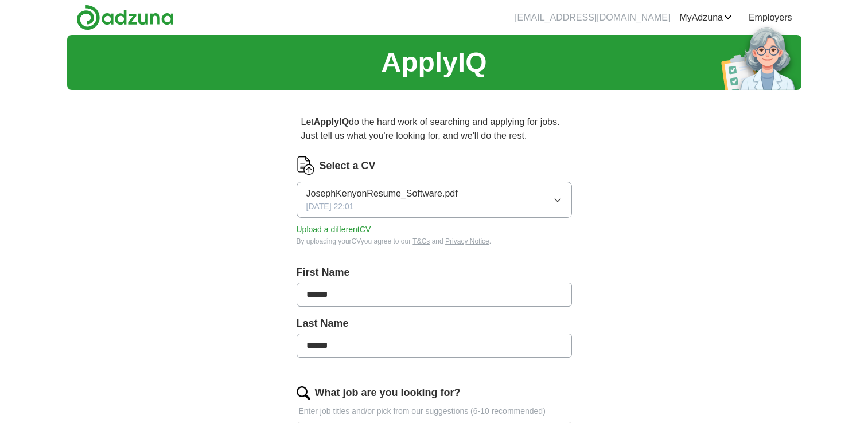 This screenshot has height=423, width=868. I want to click on div: By uploading your CV you agree to our and ., so click(434, 242).